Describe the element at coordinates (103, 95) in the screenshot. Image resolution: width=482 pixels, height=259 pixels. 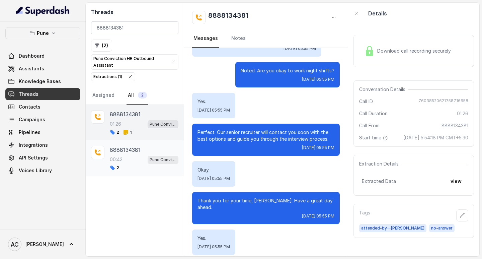
I see `a: Assigned` at that location.